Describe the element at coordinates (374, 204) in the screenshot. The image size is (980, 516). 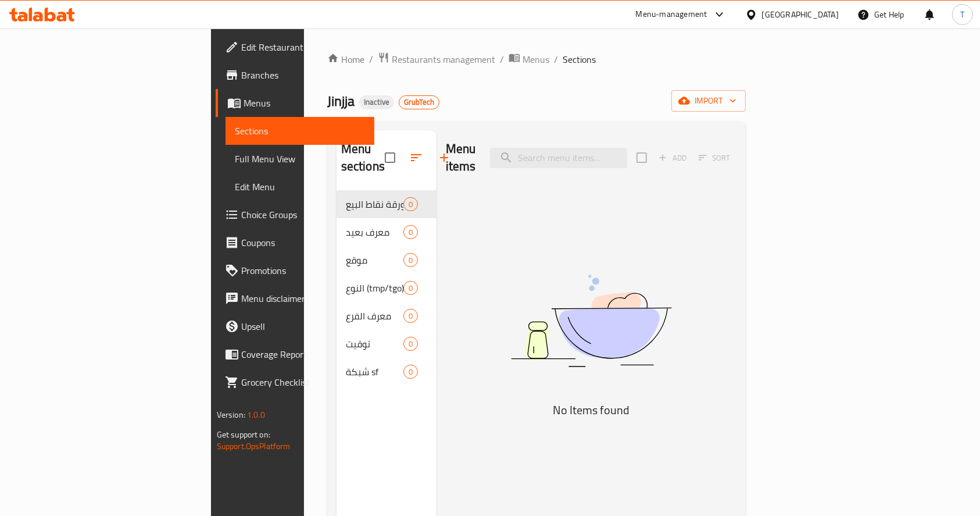
I see `span: ورقة نقاط البيع` at that location.